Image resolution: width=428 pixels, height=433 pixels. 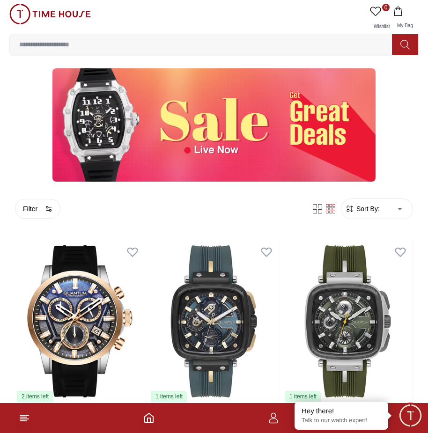 I want to click on span: Wishlist, so click(x=381, y=26).